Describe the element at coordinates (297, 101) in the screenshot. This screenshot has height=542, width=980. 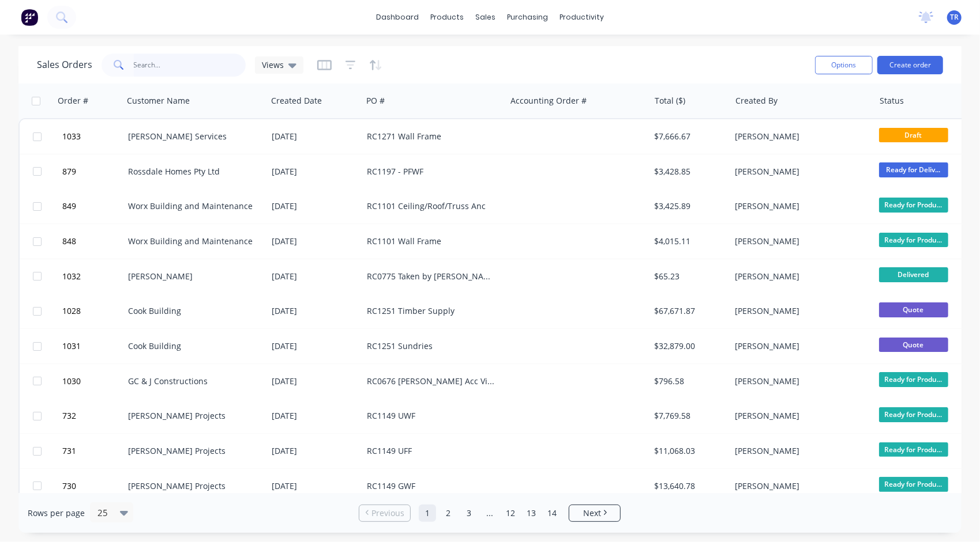
I see `div: Created Date` at that location.